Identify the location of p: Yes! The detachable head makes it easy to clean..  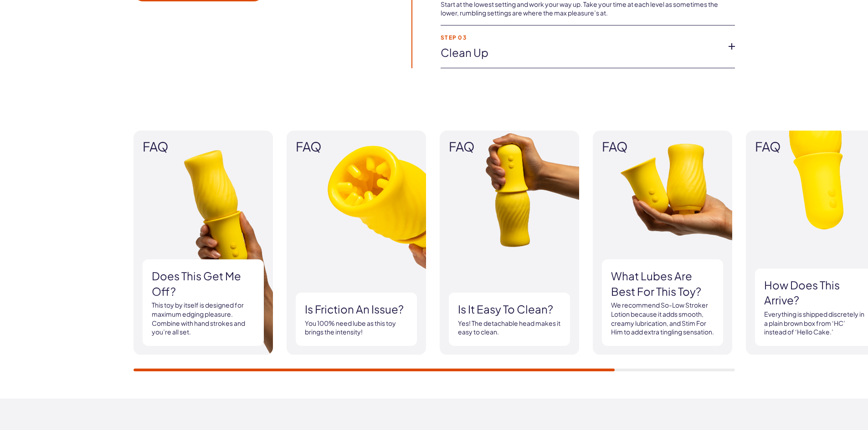
(509, 328).